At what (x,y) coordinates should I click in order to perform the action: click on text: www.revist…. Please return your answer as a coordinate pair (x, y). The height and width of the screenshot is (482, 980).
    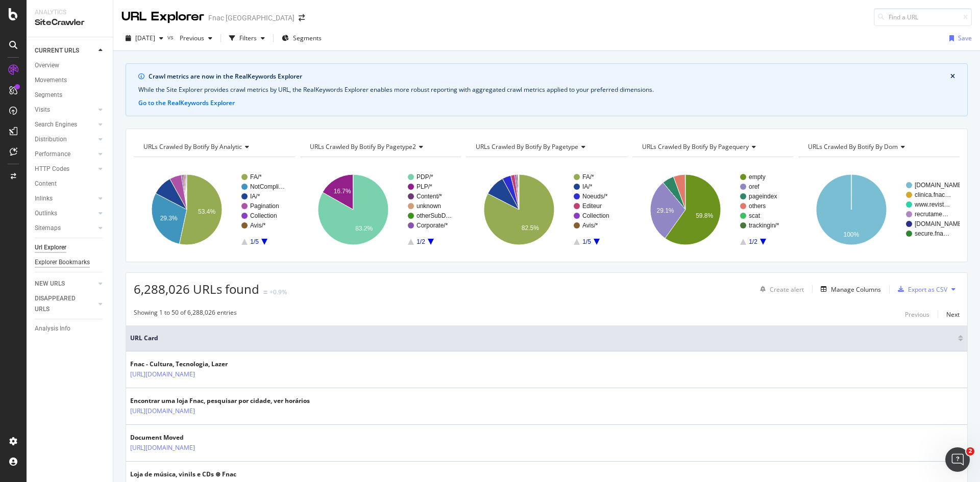
    Looking at the image, I should click on (932, 204).